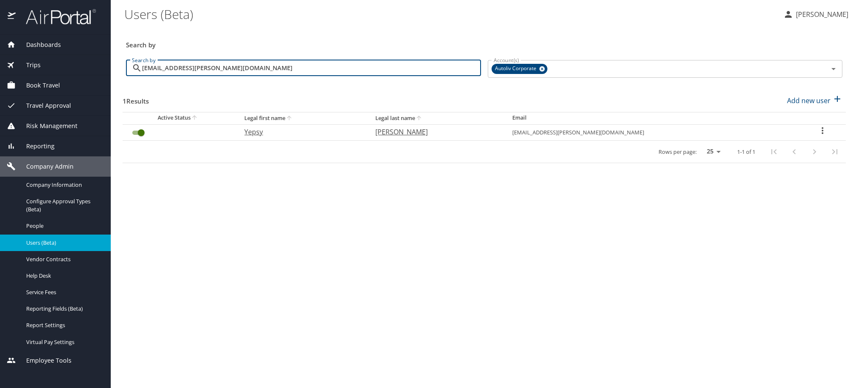  Describe the element at coordinates (63, 292) in the screenshot. I see `span: Service Fees` at that location.